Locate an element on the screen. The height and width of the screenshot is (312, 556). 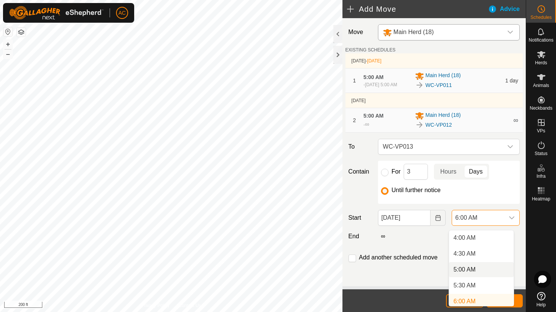
h2: Add Move is located at coordinates (417, 9).